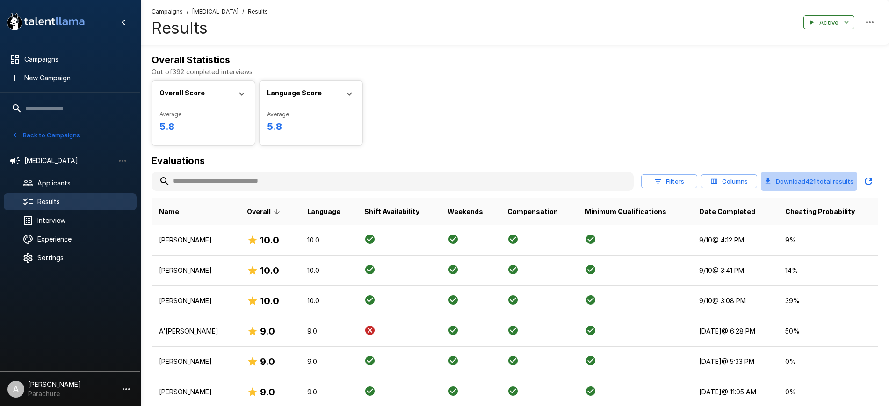 This screenshot has height=406, width=889. I want to click on p: 9 %, so click(828, 240).